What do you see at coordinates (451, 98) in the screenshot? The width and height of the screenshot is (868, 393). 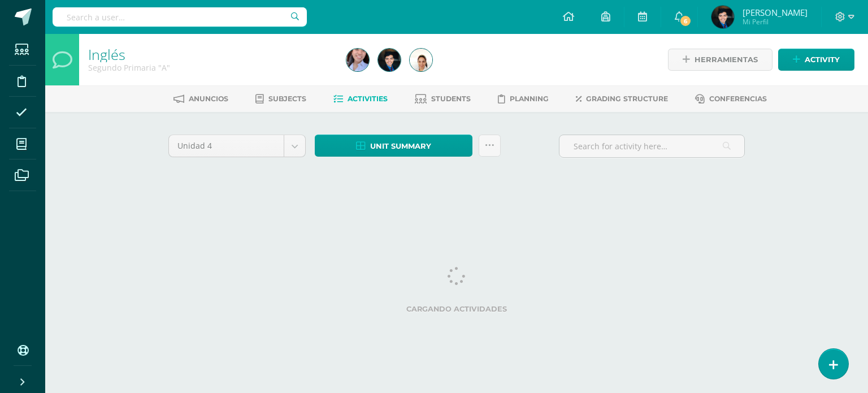 I see `span: Students` at bounding box center [451, 98].